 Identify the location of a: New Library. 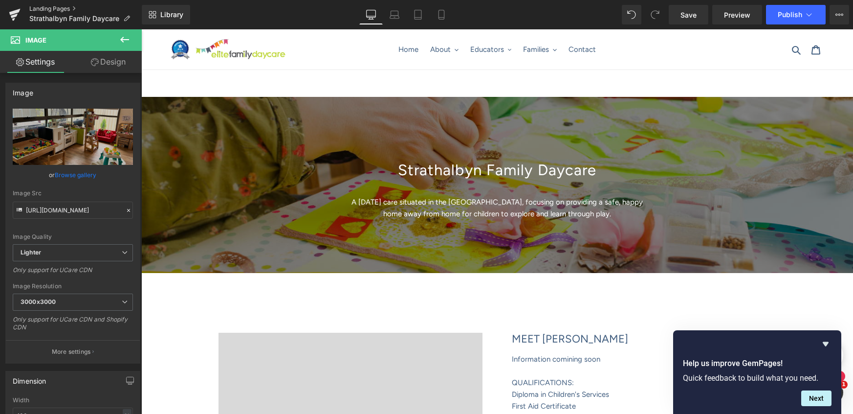
(166, 15).